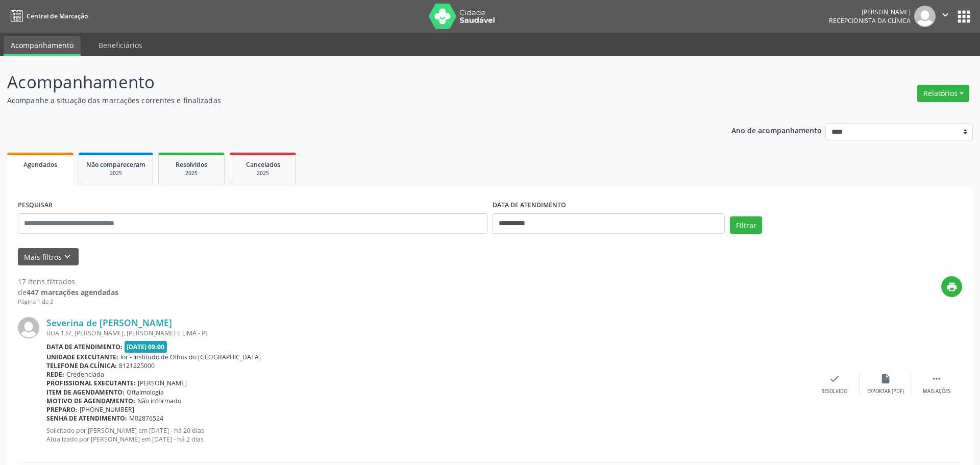 The image size is (980, 465). Describe the element at coordinates (85, 392) in the screenshot. I see `b: Item de agendamento:` at that location.